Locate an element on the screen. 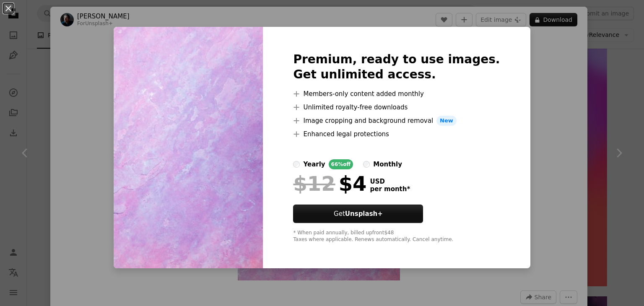 Image resolution: width=644 pixels, height=306 pixels. div: yearly is located at coordinates (314, 164).